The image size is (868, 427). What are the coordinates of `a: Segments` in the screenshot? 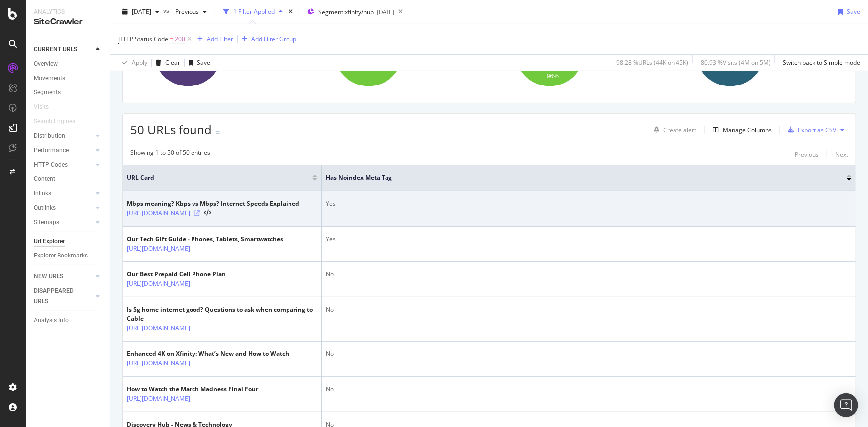 It's located at (68, 92).